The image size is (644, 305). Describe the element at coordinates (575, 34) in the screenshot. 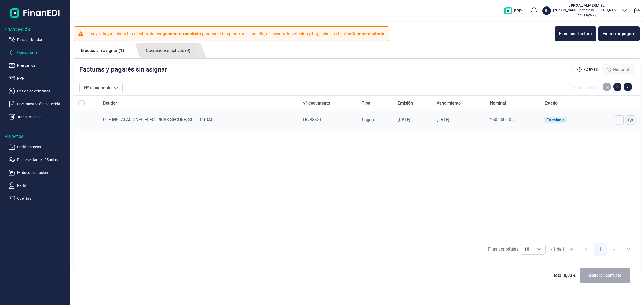

I see `div: Financiar factura` at that location.